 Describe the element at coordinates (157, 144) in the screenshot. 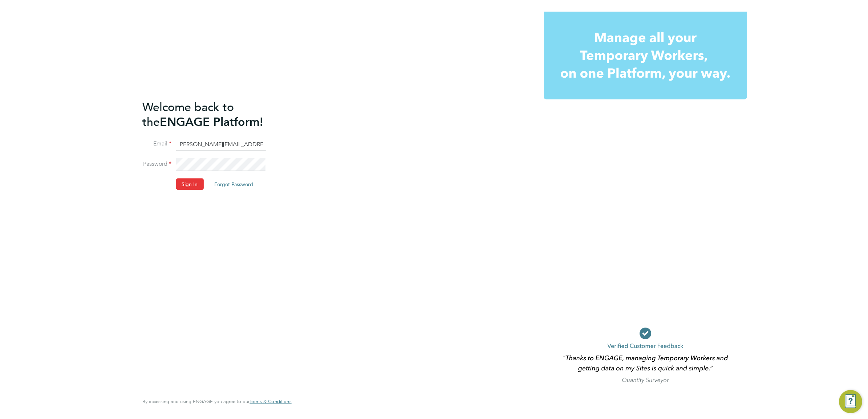

I see `label: Email` at that location.